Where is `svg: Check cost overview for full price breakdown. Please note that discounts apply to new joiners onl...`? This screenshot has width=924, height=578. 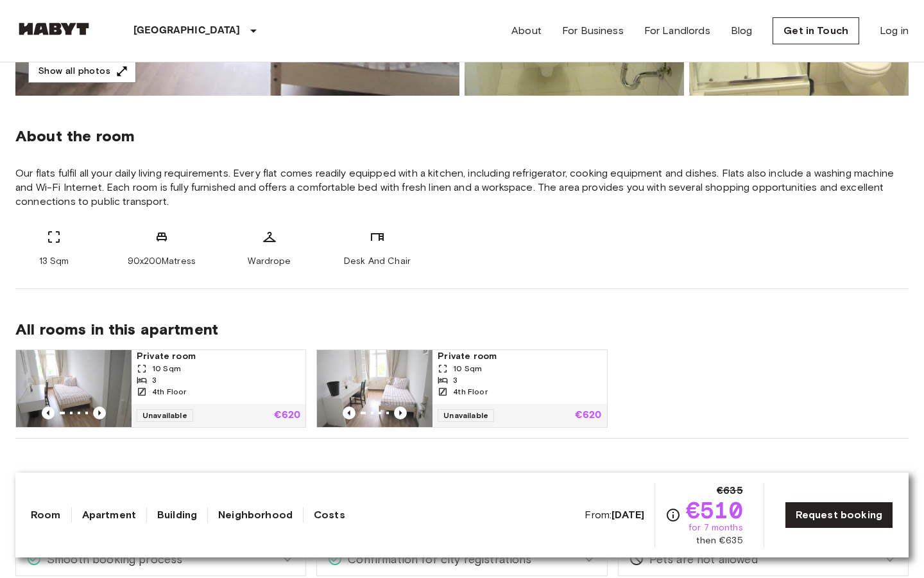
svg: Check cost overview for full price breakdown. Please note that discounts apply to new joiners onl... is located at coordinates (673, 515).